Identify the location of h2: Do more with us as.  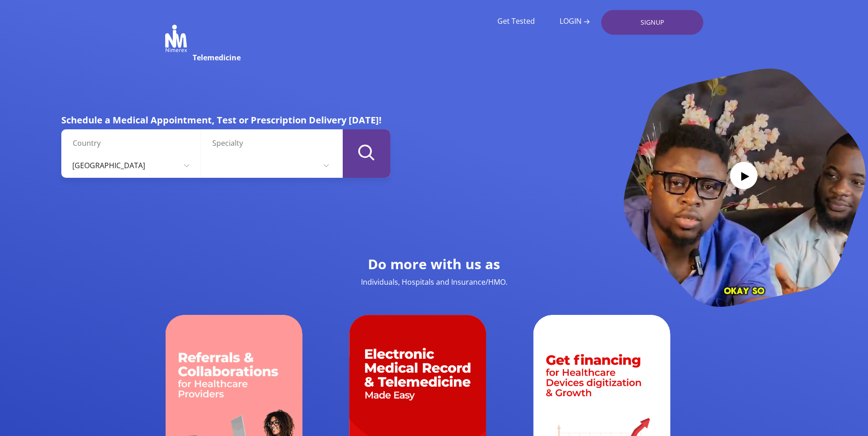
(434, 264).